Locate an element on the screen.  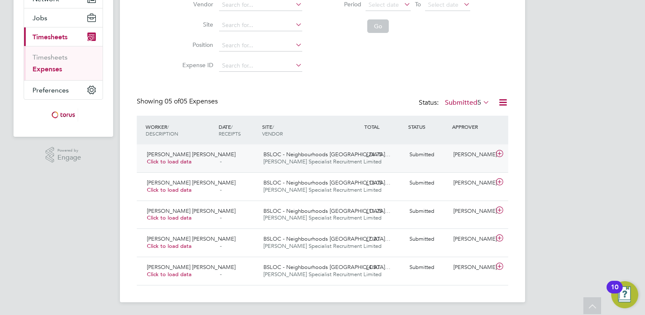
div: APPROVER is located at coordinates (472, 127).